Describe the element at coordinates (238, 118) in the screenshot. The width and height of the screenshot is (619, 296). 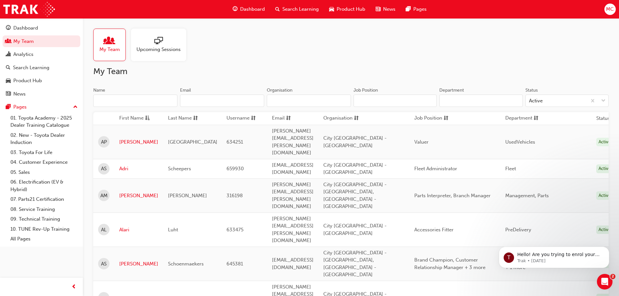
I see `span: Username` at that location.